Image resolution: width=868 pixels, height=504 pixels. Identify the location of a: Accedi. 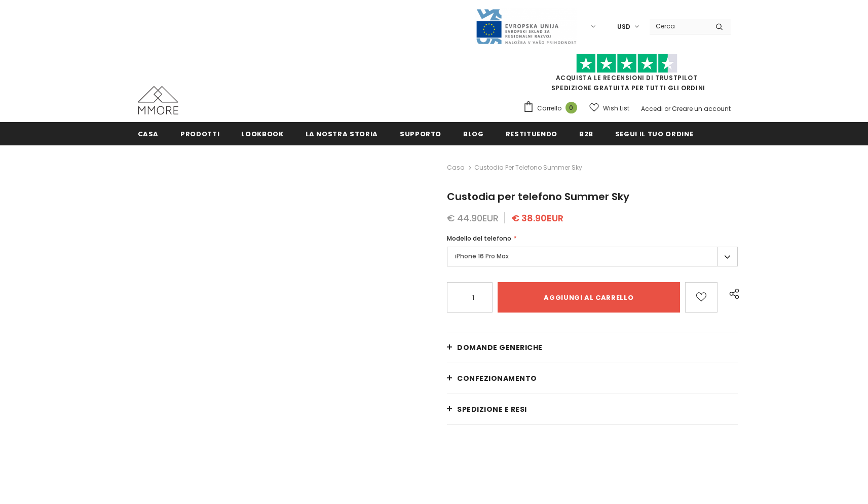
(652, 108).